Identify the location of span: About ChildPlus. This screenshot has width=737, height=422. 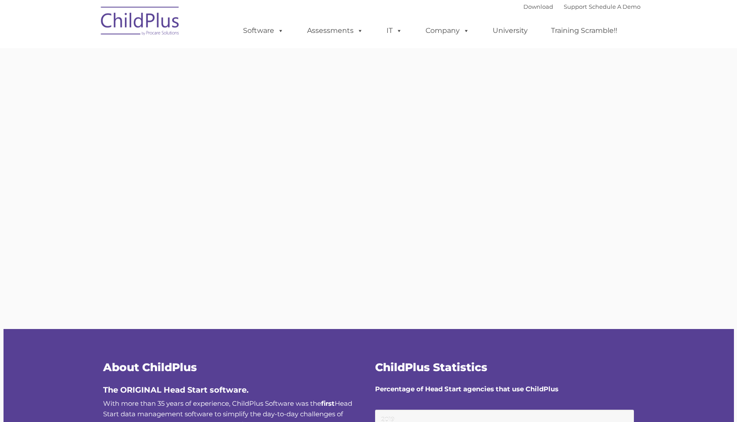
(150, 367).